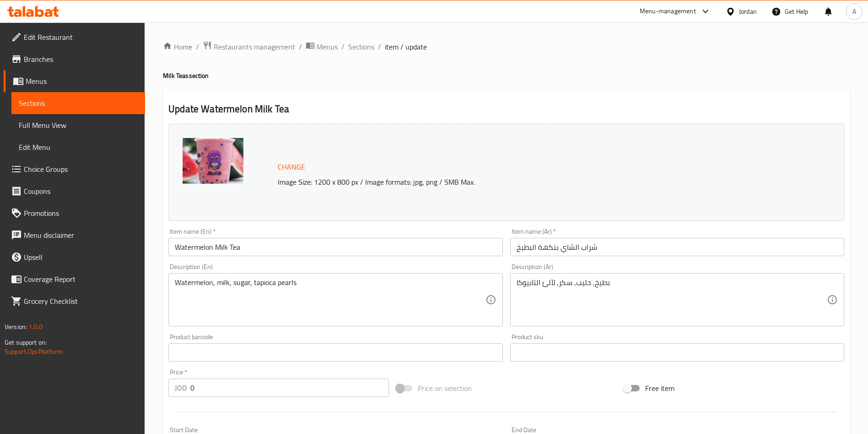 The width and height of the screenshot is (868, 434). I want to click on span: Branches, so click(81, 59).